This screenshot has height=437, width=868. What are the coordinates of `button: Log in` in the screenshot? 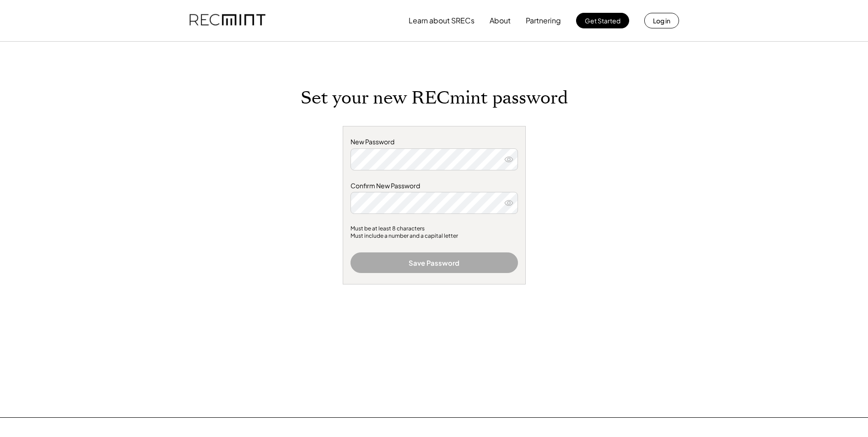 It's located at (662, 21).